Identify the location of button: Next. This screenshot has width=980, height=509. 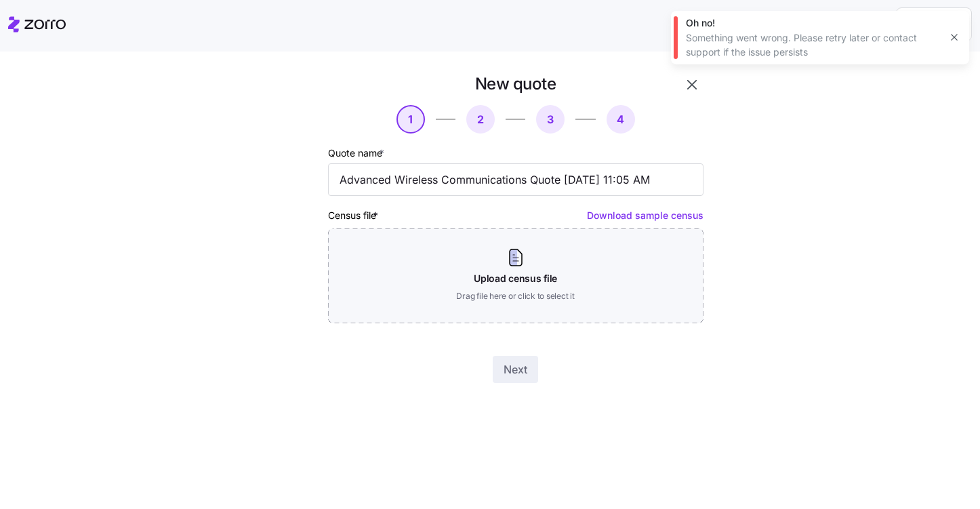
(515, 370).